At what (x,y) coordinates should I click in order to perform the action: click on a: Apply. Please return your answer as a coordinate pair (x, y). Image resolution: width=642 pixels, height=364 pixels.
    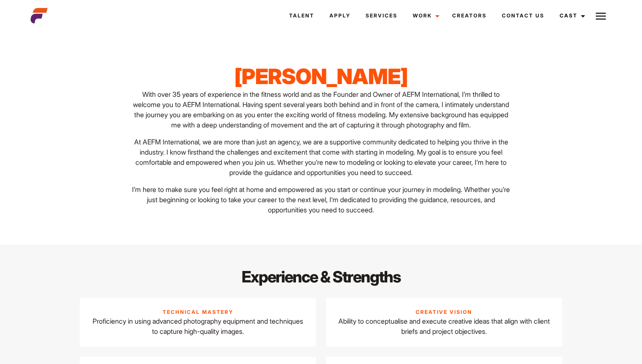
    Looking at the image, I should click on (339, 15).